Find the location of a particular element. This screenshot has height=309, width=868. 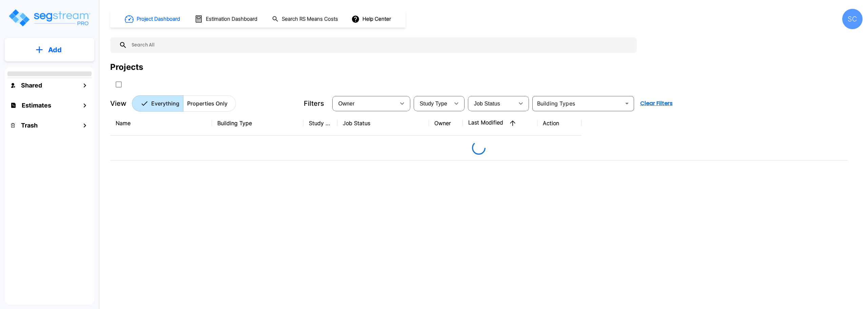

div: Projects is located at coordinates (127, 67).